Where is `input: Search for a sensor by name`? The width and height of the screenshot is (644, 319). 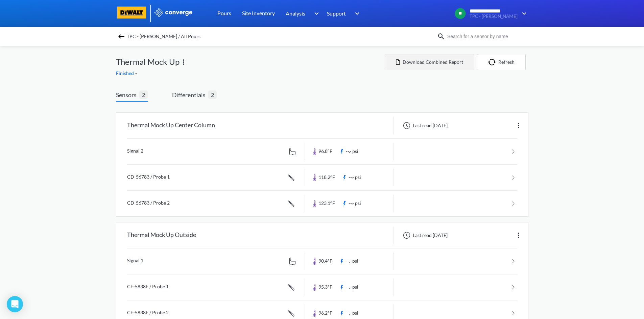
input: Search for a sensor by name is located at coordinates (486, 36).